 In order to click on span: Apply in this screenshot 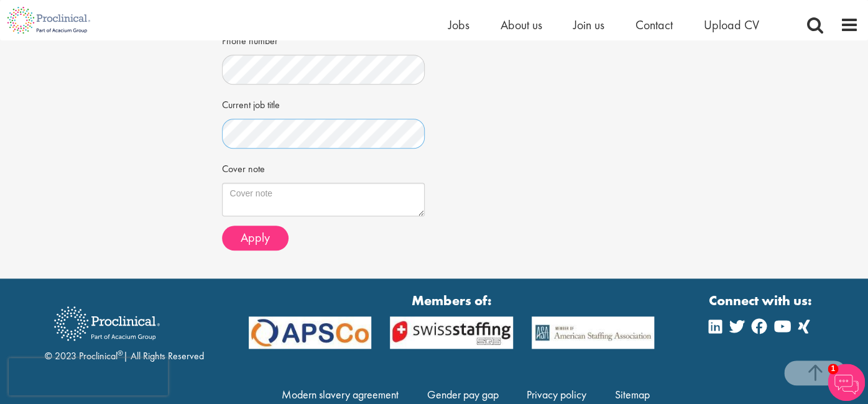, I will do `click(254, 237)`.